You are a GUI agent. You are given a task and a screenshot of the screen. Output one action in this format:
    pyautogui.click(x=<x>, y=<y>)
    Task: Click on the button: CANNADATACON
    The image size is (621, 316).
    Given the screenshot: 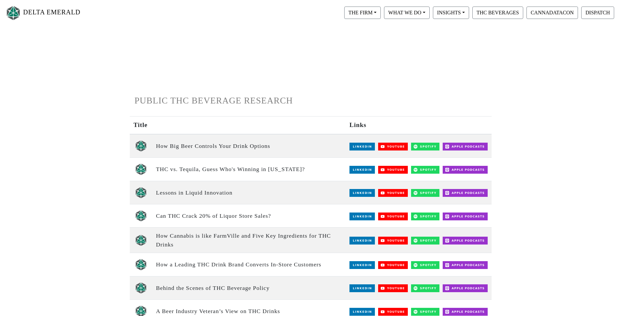 What is the action you would take?
    pyautogui.click(x=552, y=13)
    